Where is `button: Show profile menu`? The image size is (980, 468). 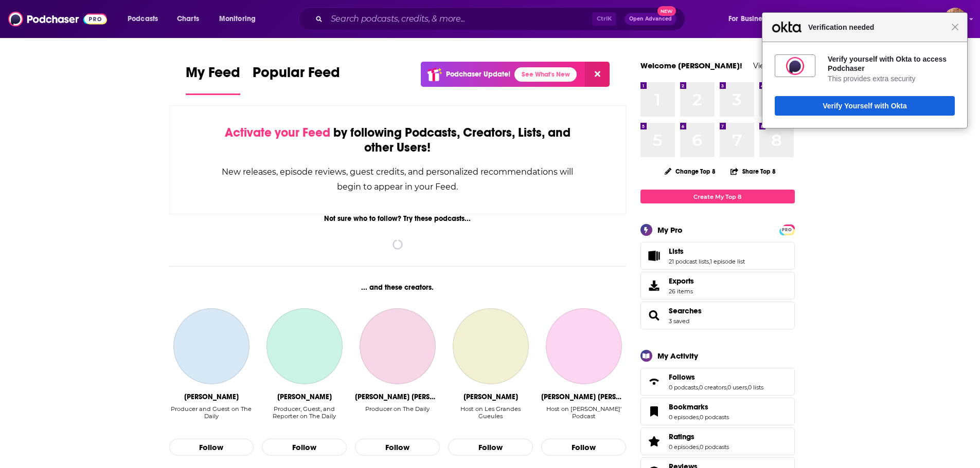 button: Show profile menu is located at coordinates (955, 19).